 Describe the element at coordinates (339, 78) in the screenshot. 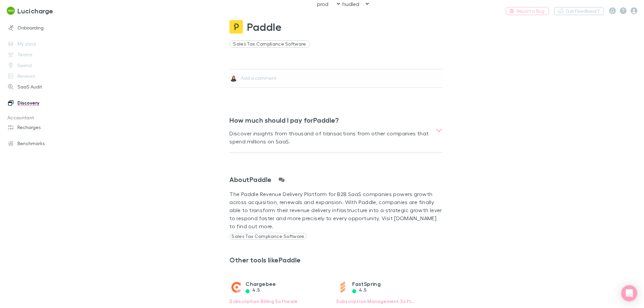

I see `div: Add a comment` at that location.